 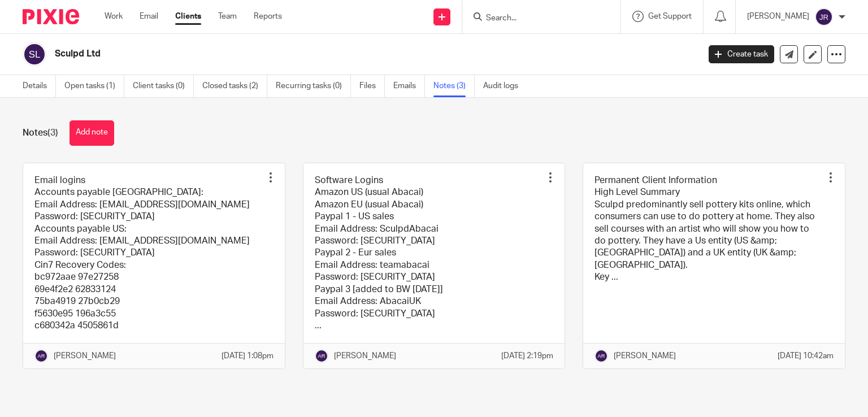 I want to click on a: Closed tasks (2), so click(x=234, y=86).